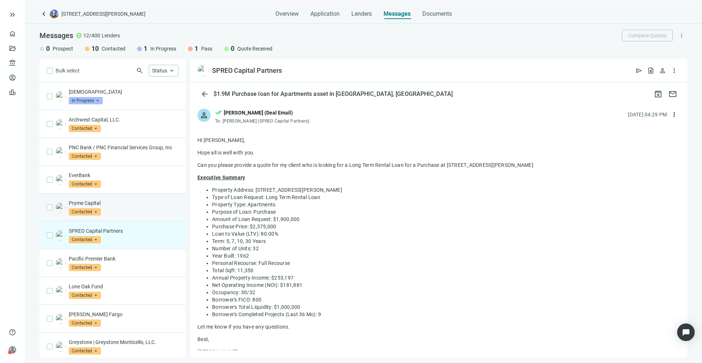 This screenshot has height=363, width=702. I want to click on div: SPREO Capital Partners, so click(247, 71).